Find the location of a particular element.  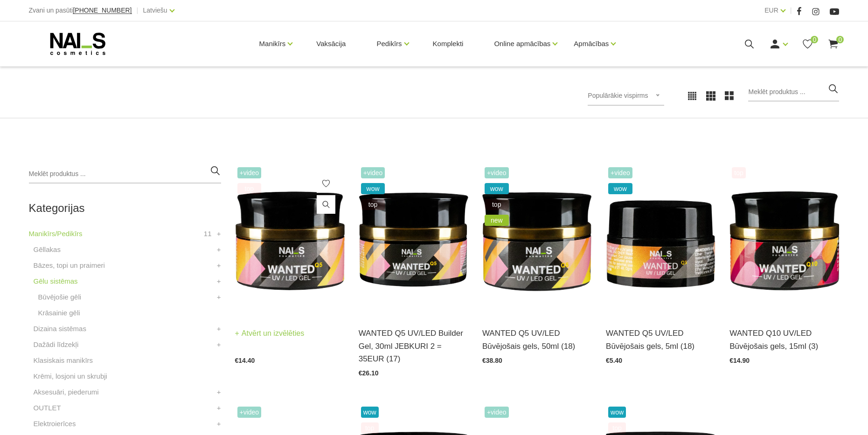

a: Bāzes, topi un praimeri is located at coordinates (69, 266).